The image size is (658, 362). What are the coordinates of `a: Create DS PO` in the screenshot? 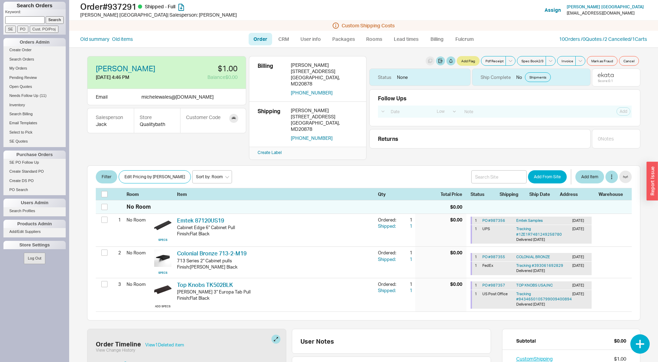 It's located at (35, 181).